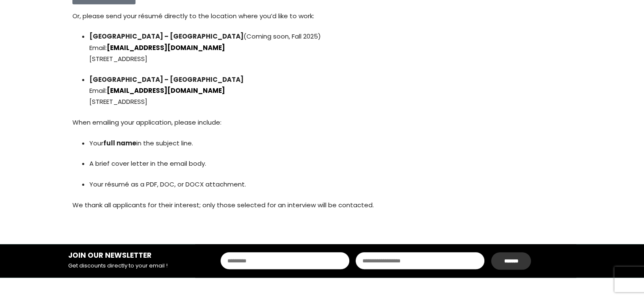 The height and width of the screenshot is (298, 644). I want to click on p: When emailing your application, please include:, so click(322, 122).